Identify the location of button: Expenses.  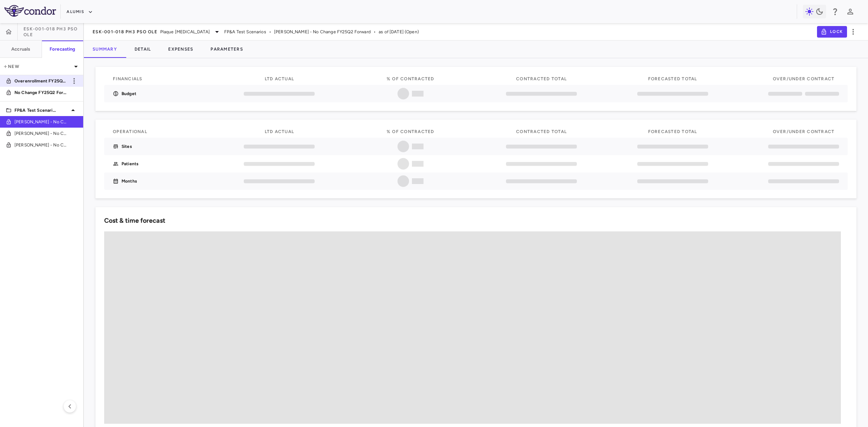
(181, 49).